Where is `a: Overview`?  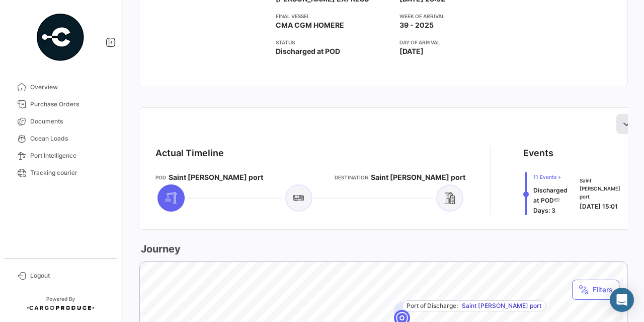
a: Overview is located at coordinates (61, 87).